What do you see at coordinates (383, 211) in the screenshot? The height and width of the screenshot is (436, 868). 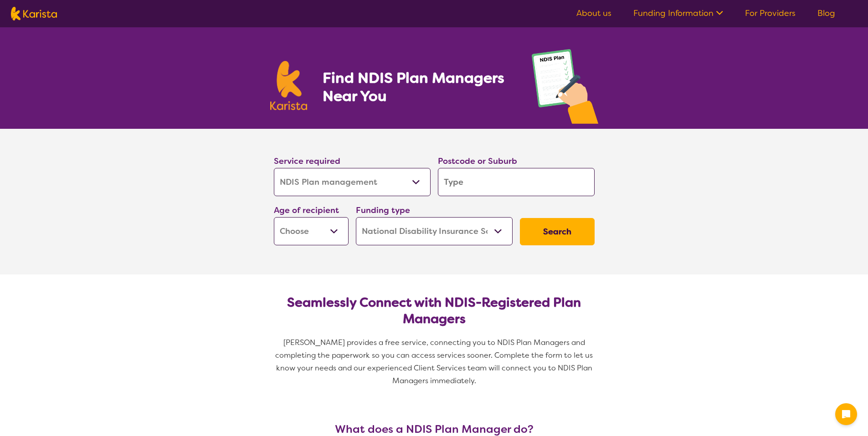 I see `label: Funding type` at bounding box center [383, 211].